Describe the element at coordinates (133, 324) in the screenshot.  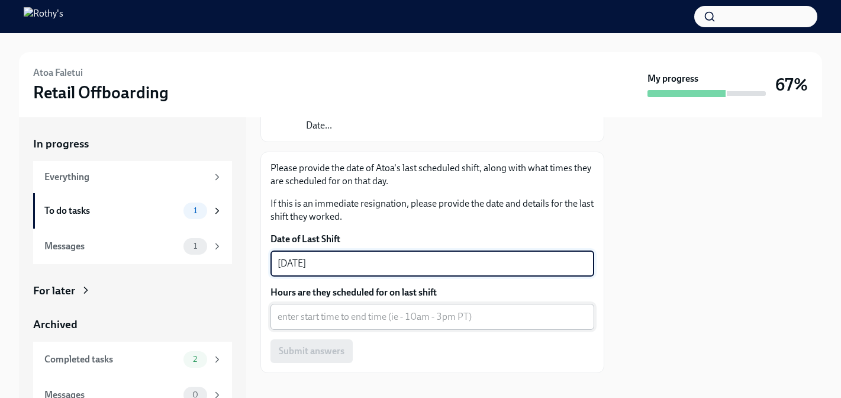
I see `a: Archived` at that location.